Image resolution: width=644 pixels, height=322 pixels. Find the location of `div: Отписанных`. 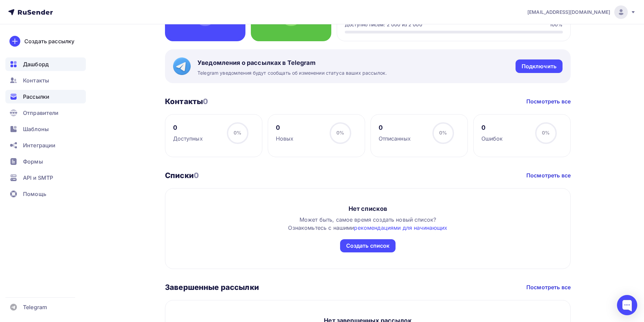

div: Отписанных is located at coordinates (394, 138).